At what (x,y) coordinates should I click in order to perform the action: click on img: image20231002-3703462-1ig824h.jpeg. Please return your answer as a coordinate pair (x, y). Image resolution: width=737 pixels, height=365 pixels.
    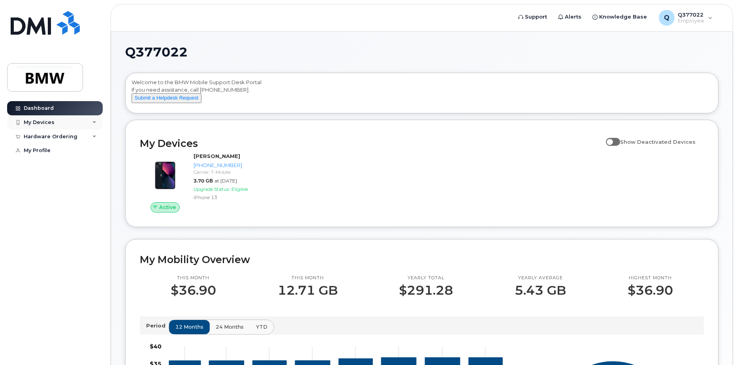
    Looking at the image, I should click on (165, 175).